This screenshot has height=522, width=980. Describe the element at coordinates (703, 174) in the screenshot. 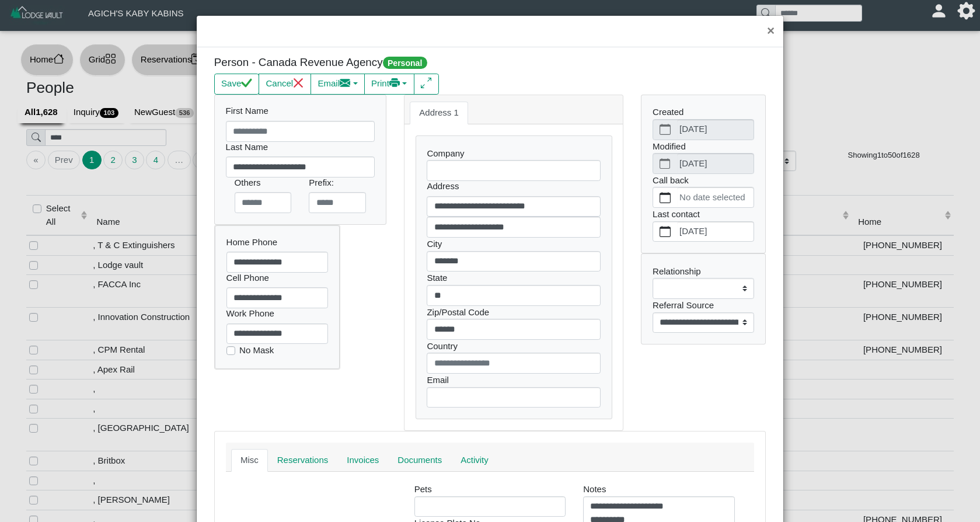

I see `div: Created Modified Call back Last contact` at that location.